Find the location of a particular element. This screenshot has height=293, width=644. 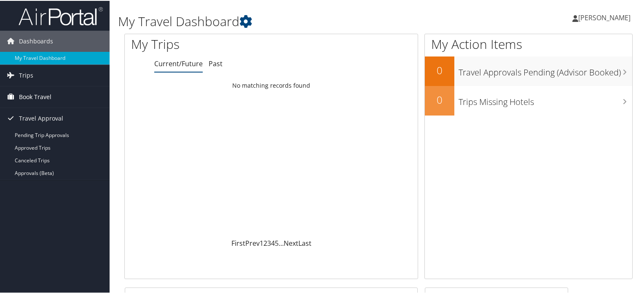

h1: My Travel Dashboard is located at coordinates (292, 21).